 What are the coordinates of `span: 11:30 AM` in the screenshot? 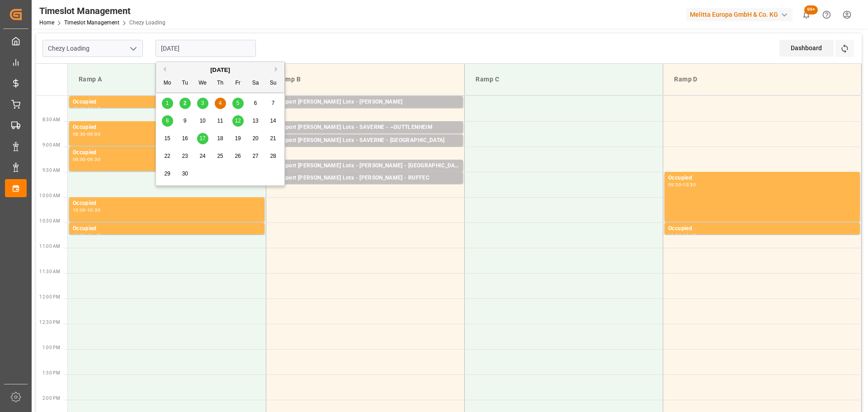 It's located at (50, 271).